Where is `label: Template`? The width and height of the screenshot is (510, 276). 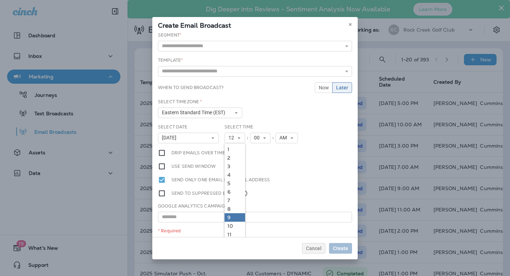 label: Template is located at coordinates (170, 60).